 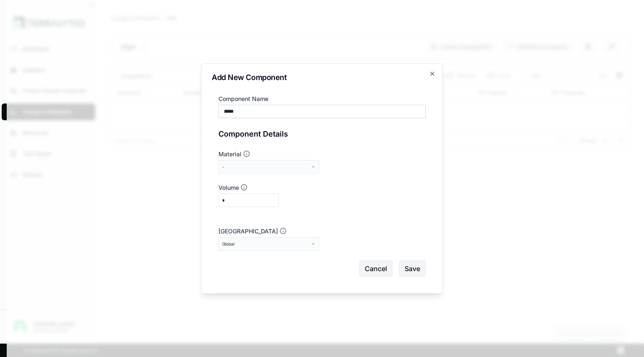 What do you see at coordinates (376, 268) in the screenshot?
I see `button: Cancel` at bounding box center [376, 268].